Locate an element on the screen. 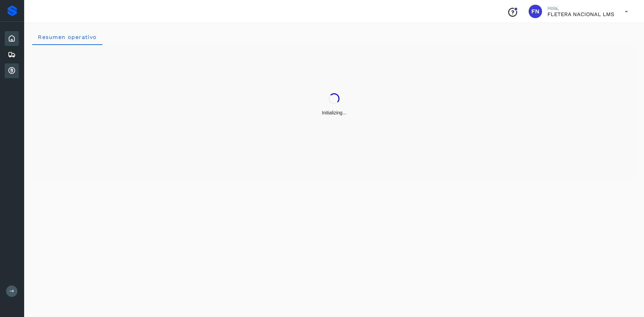 This screenshot has height=317, width=644. span: Resumen operativo is located at coordinates (67, 37).